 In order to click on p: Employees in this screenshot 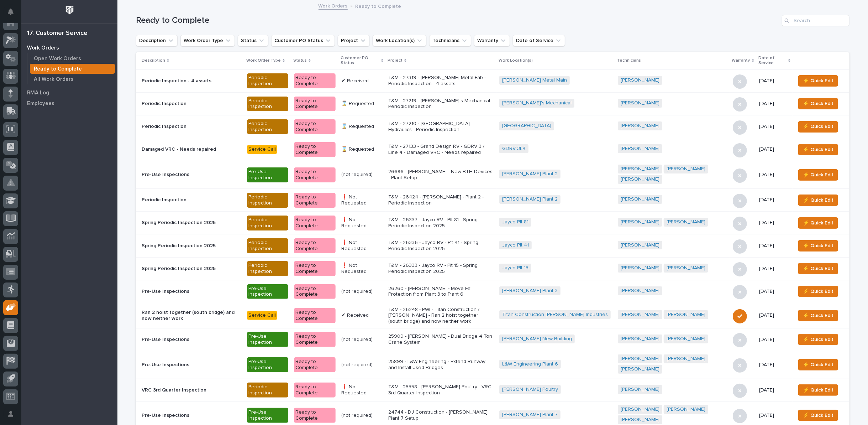, I will do `click(41, 104)`.